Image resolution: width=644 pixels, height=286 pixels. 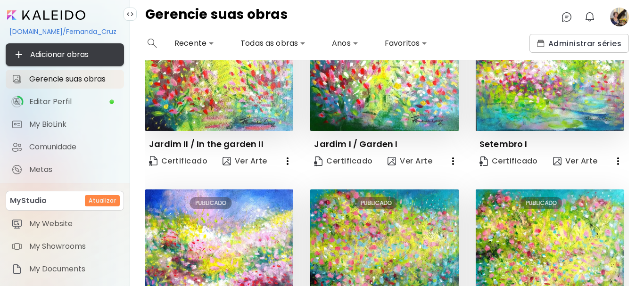 What do you see at coordinates (102, 200) in the screenshot?
I see `h6: Atualizar` at bounding box center [102, 200].